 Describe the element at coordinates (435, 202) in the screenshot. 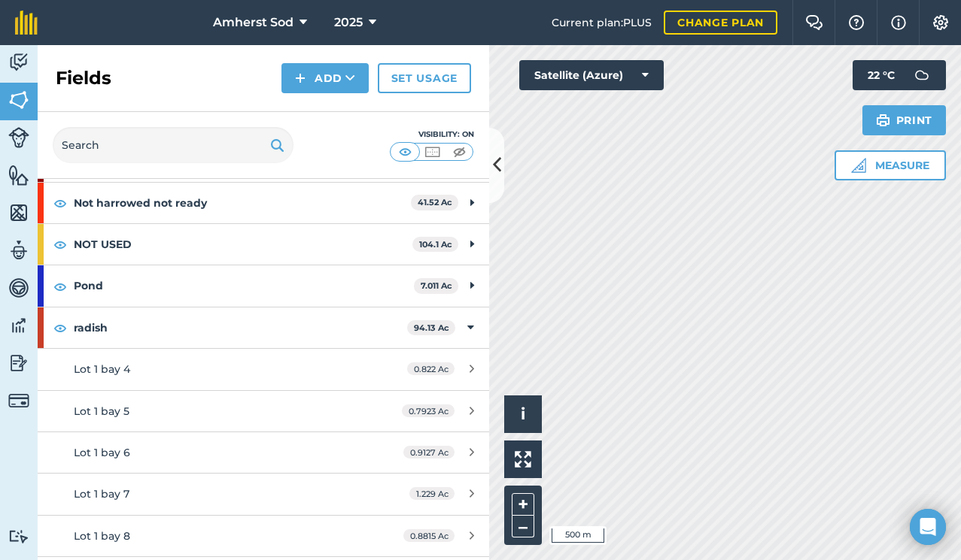

I see `strong: 41.52 Ac` at that location.